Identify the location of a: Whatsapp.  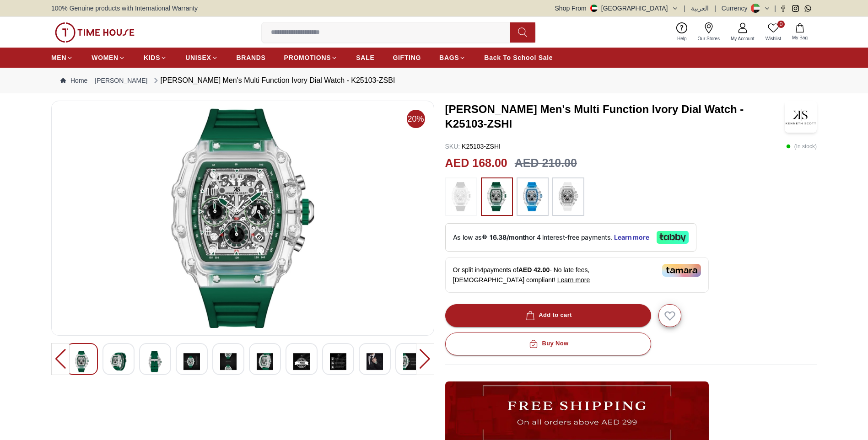
(807, 9).